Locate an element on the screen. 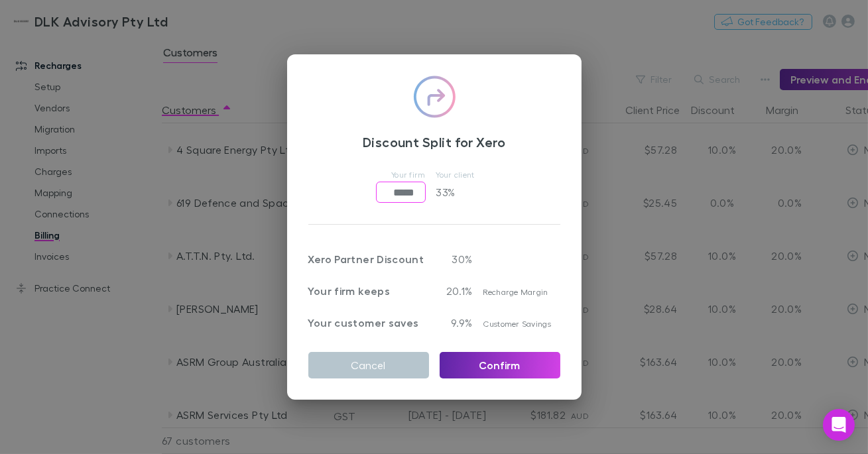  p: Your firm keeps is located at coordinates (368, 291).